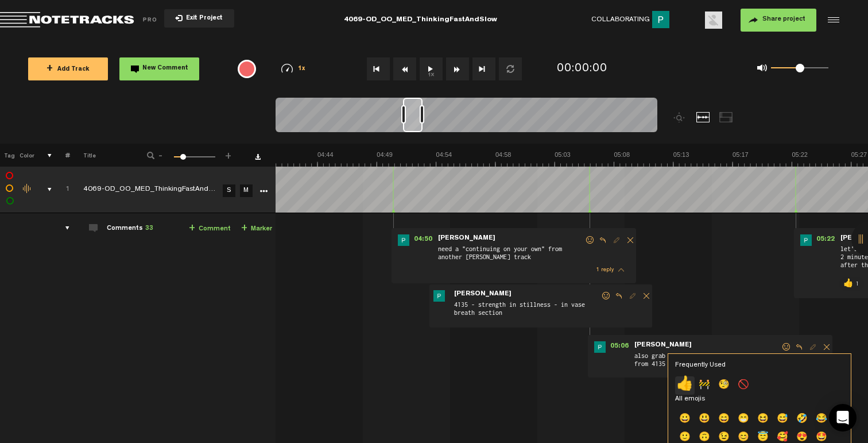 The image size is (868, 443). What do you see at coordinates (527, 311) in the screenshot?
I see `span: 4135 - strength in stillness - in vase breath section` at bounding box center [527, 311].